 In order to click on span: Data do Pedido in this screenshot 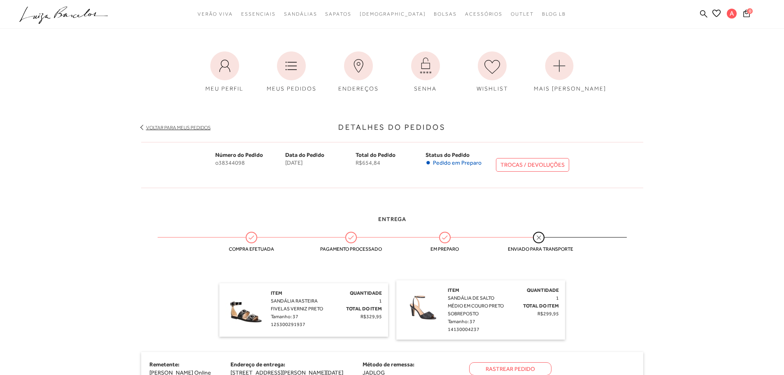, I will do `click(305, 155)`.